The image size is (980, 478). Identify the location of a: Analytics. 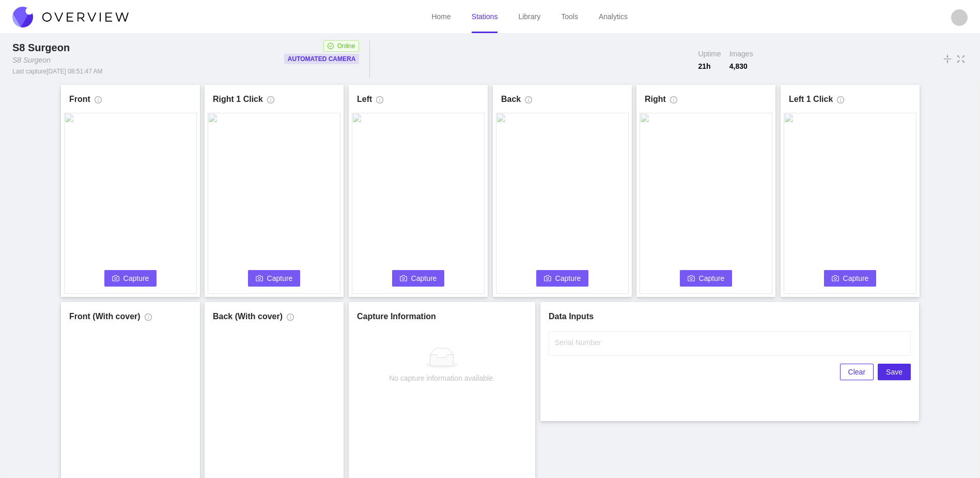
(613, 17).